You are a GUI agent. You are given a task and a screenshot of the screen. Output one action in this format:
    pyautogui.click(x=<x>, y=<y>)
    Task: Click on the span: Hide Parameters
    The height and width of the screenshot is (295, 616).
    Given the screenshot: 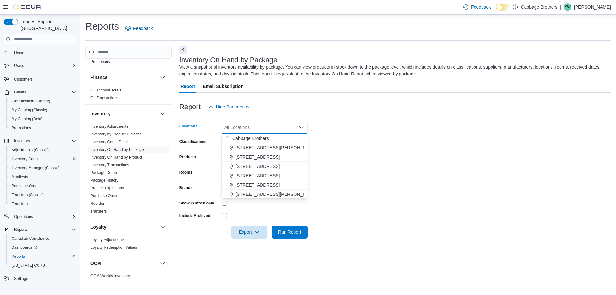 What is the action you would take?
    pyautogui.click(x=233, y=107)
    